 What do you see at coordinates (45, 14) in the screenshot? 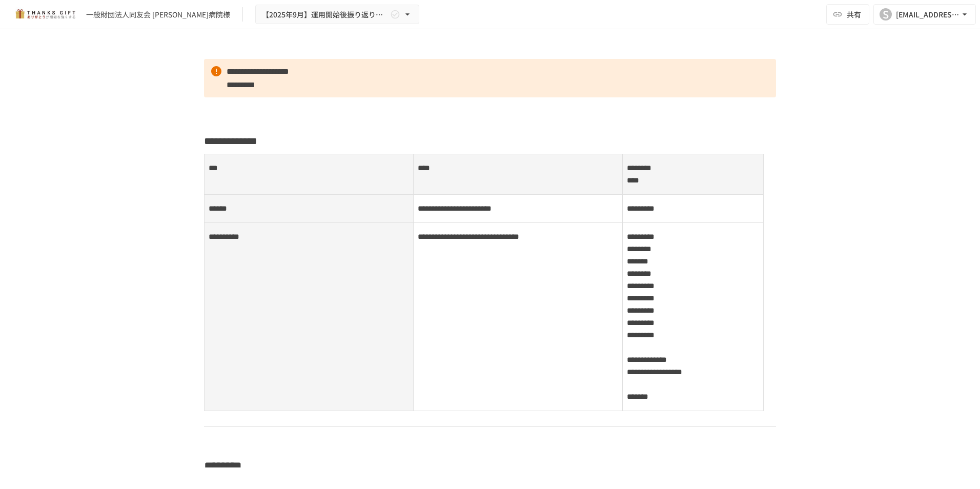
I see `img: mMP1OxWUAhQbsRWCurg7vIHe5HqDpP7qZo7fRoNLXQh` at bounding box center [45, 14].